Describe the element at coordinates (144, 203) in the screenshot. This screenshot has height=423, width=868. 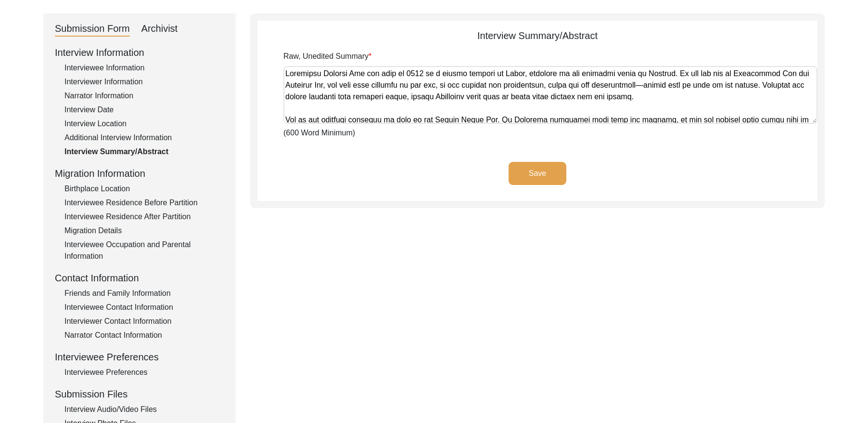
I see `div: Interviewee Residence Before Partition` at that location.